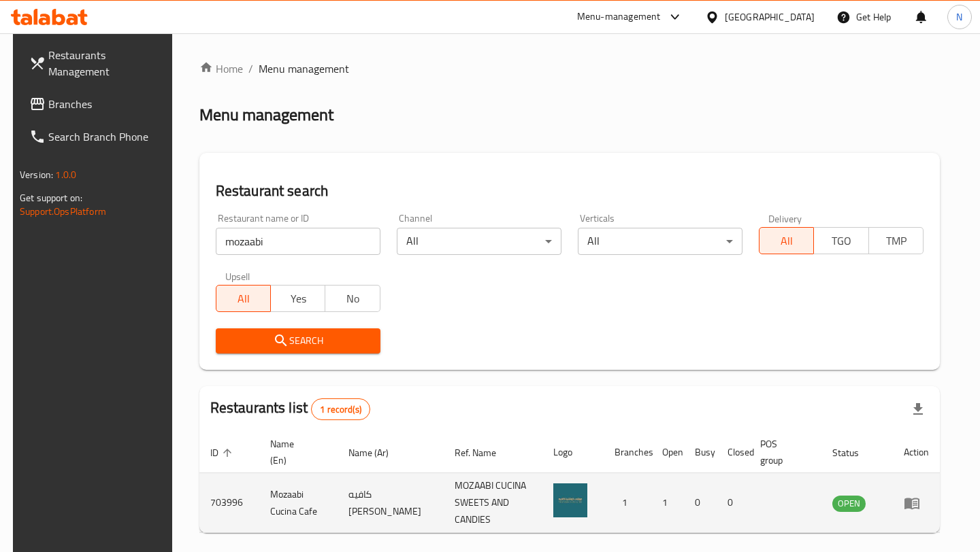 Image resolution: width=980 pixels, height=552 pixels. What do you see at coordinates (97, 136) in the screenshot?
I see `a: Search Branch Phone` at bounding box center [97, 136].